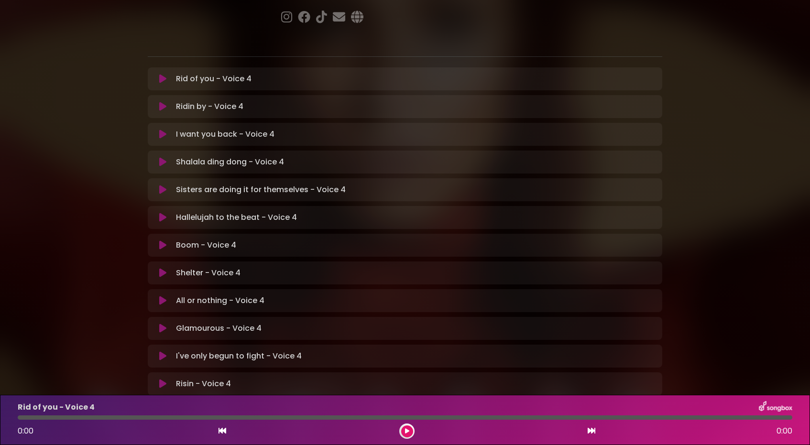 The image size is (810, 445). Describe the element at coordinates (230, 162) in the screenshot. I see `p: Shalala ding dong - Voice 4` at that location.